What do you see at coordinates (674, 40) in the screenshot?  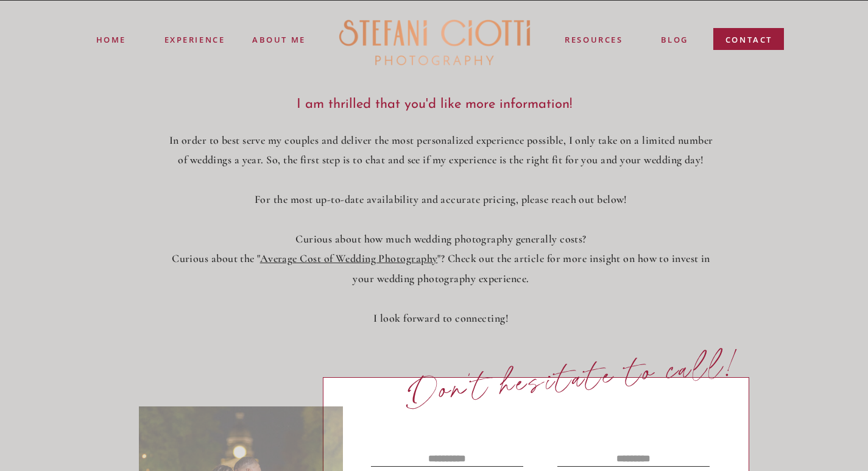 I see `a: blog` at bounding box center [674, 40].